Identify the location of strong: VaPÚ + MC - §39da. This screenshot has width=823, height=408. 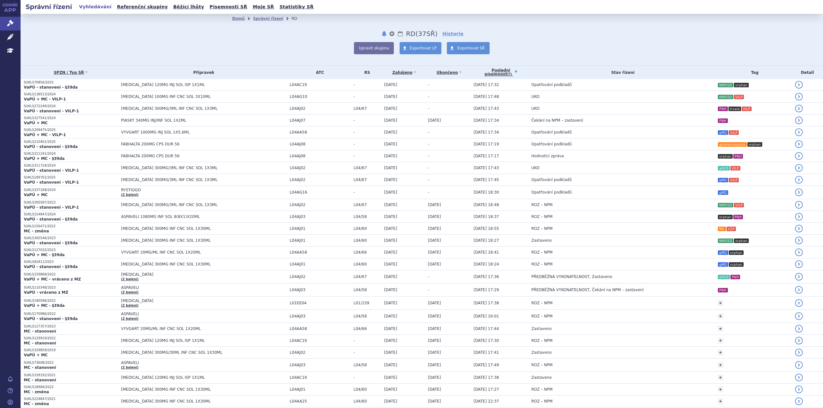
(44, 159).